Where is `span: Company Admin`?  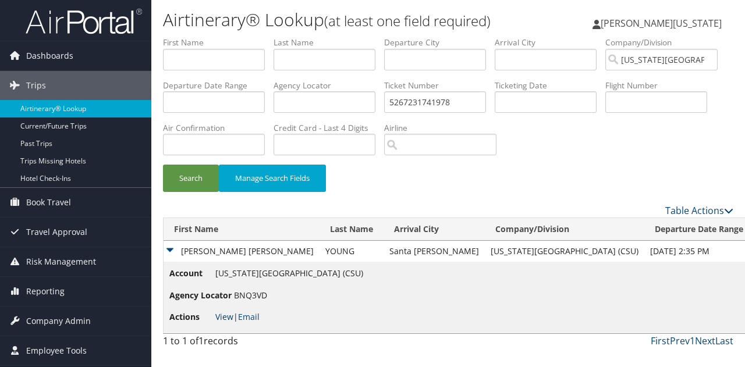
span: Company Admin is located at coordinates (58, 321).